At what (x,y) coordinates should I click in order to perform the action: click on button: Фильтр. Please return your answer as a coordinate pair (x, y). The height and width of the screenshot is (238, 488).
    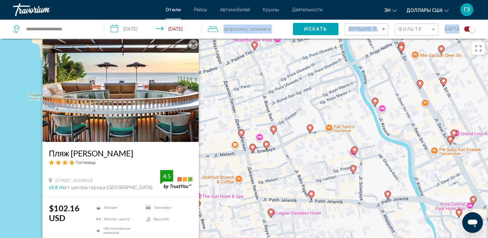
    Looking at the image, I should click on (416, 30).